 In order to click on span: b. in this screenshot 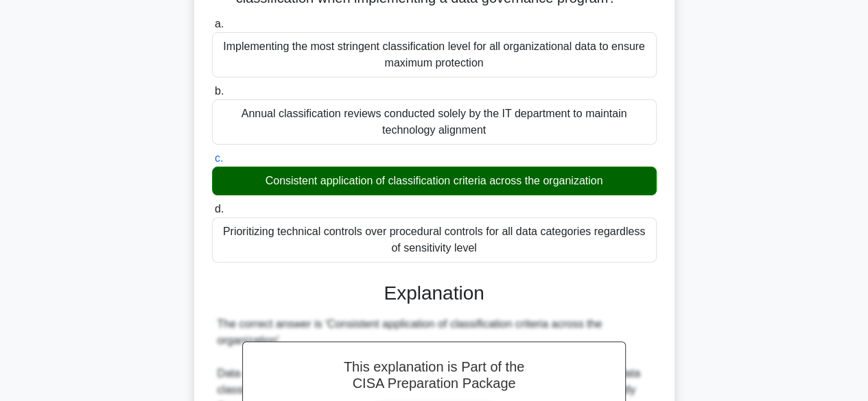, I will do `click(219, 90)`.